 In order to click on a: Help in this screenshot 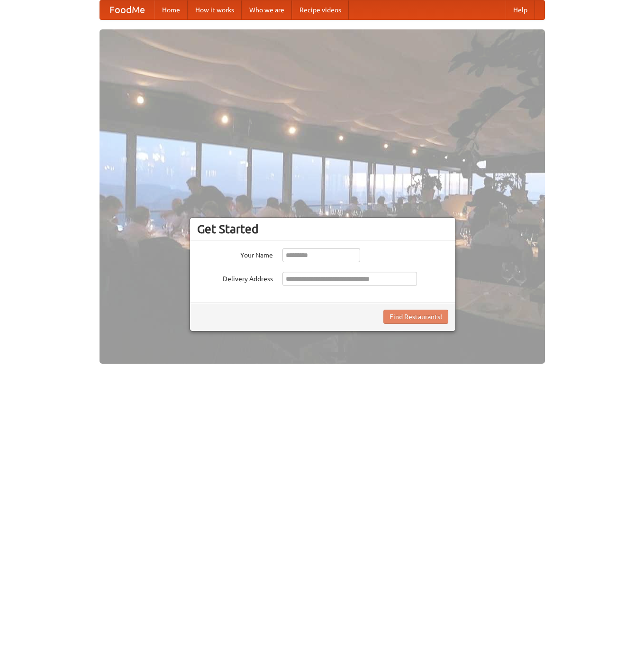, I will do `click(521, 10)`.